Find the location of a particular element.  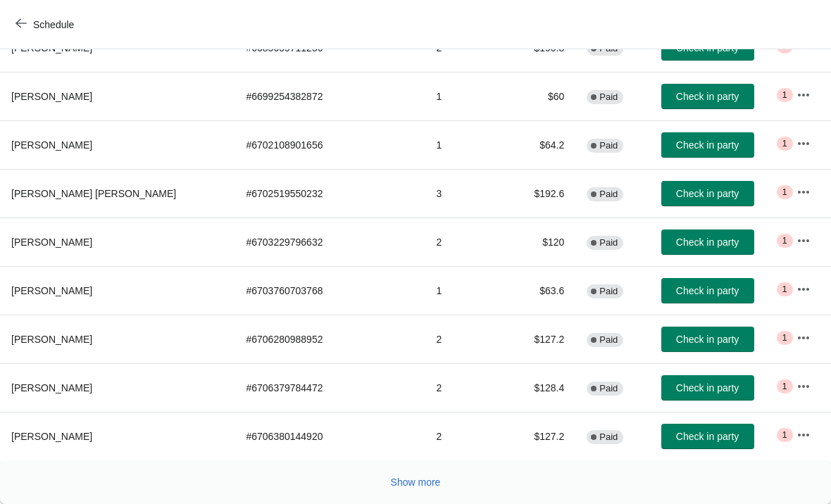

button: Schedule is located at coordinates (46, 25).